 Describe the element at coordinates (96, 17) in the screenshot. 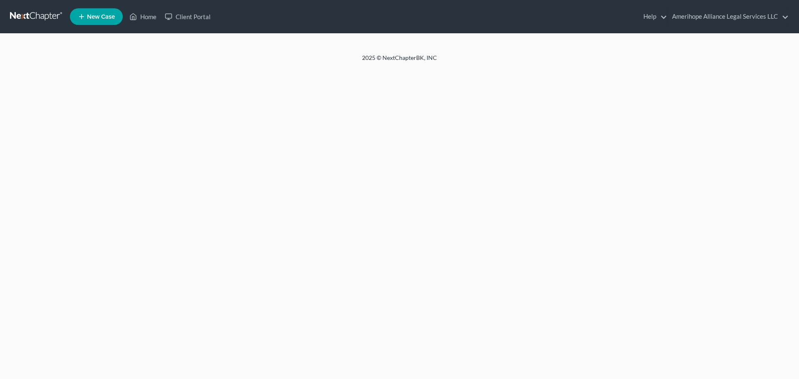

I see `new-legal-case-button: New Case` at that location.